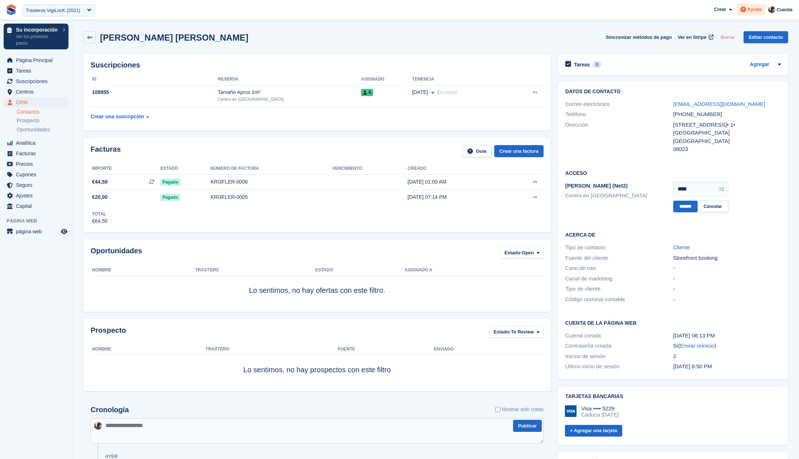 The width and height of the screenshot is (799, 459). Describe the element at coordinates (673, 173) in the screenshot. I see `h2: Acceso` at that location.